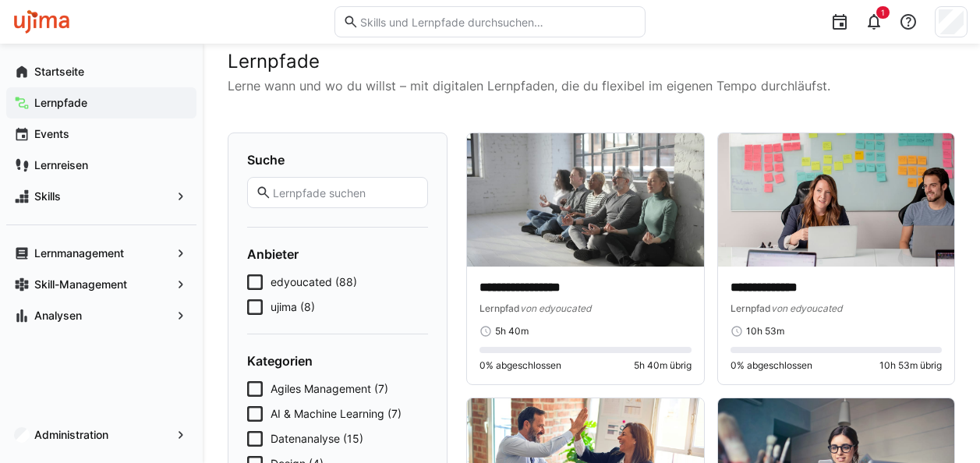 The height and width of the screenshot is (463, 980). I want to click on span: Datenanalyse (15), so click(317, 439).